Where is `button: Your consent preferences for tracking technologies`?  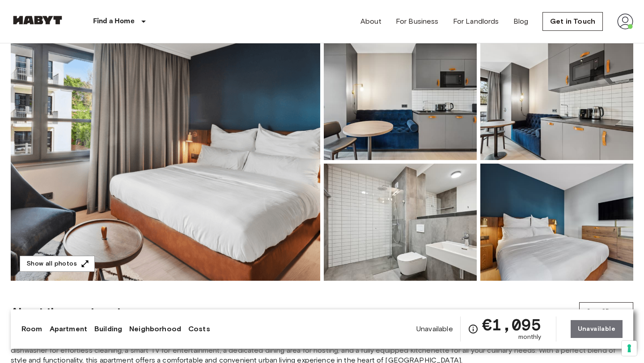
button: Your consent preferences for tracking technologies is located at coordinates (629, 349).